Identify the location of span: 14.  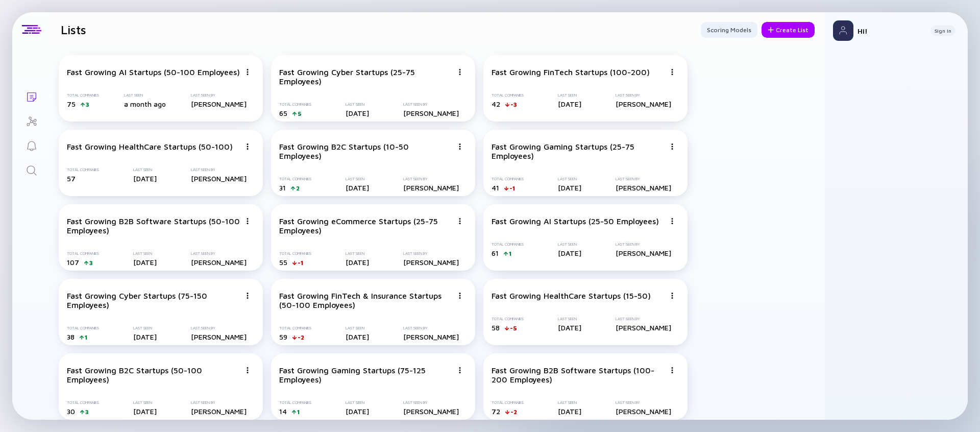
(283, 411).